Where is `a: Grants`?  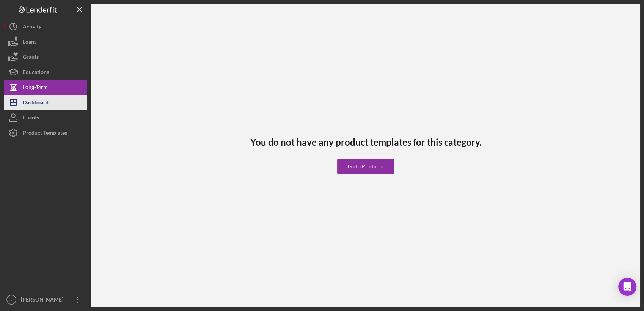 a: Grants is located at coordinates (45, 57).